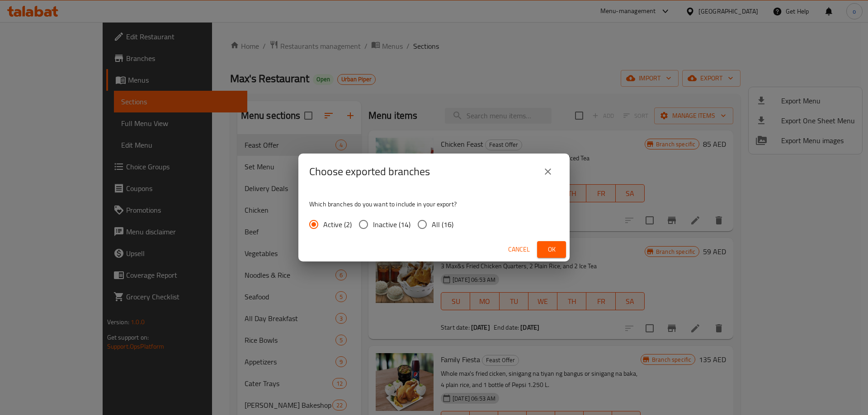 The height and width of the screenshot is (415, 868). Describe the element at coordinates (442, 225) in the screenshot. I see `span: All (16)` at that location.